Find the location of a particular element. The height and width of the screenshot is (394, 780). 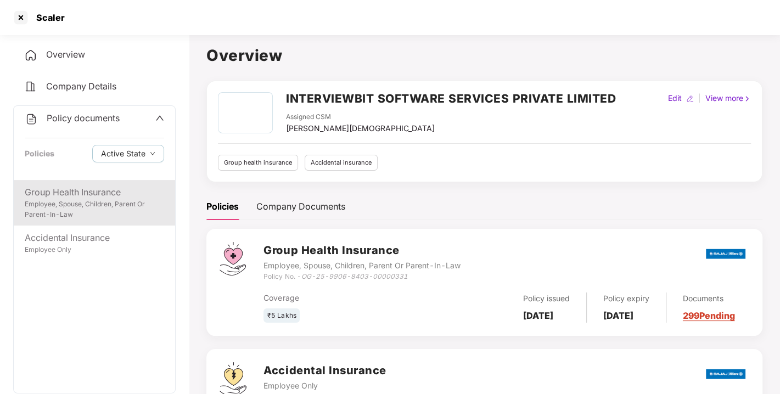

i: OG-25-9906-8403-00000331 is located at coordinates (354, 276).